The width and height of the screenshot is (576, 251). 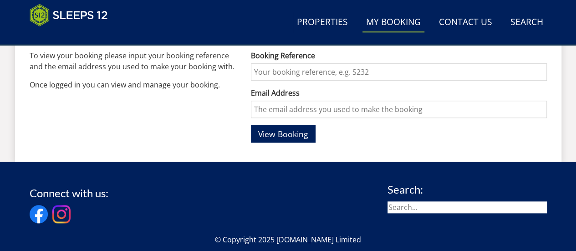 What do you see at coordinates (394, 22) in the screenshot?
I see `a: My Booking` at bounding box center [394, 22].